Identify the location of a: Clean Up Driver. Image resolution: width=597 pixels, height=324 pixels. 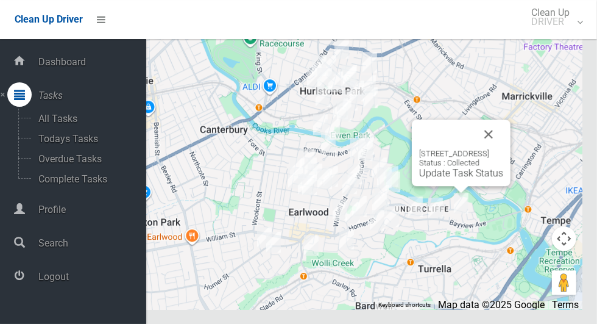
(49, 20).